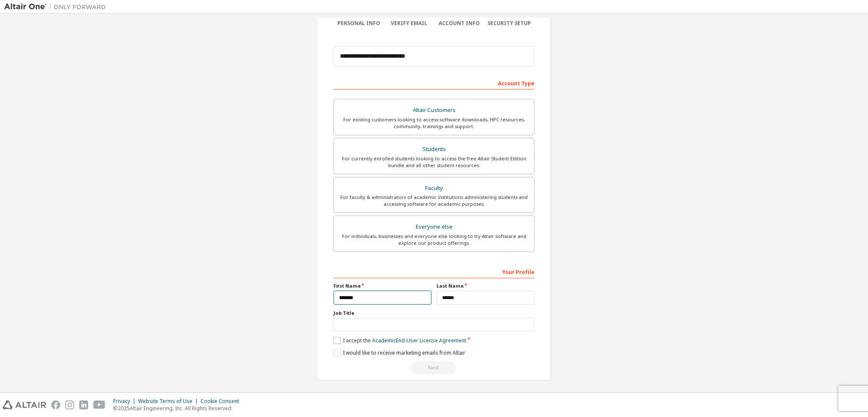 The height and width of the screenshot is (417, 868). I want to click on div: Cookie Consent, so click(222, 401).